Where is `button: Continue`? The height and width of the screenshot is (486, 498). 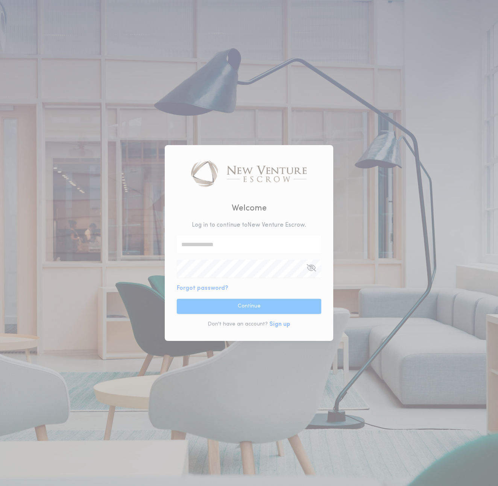
button: Continue is located at coordinates (249, 307).